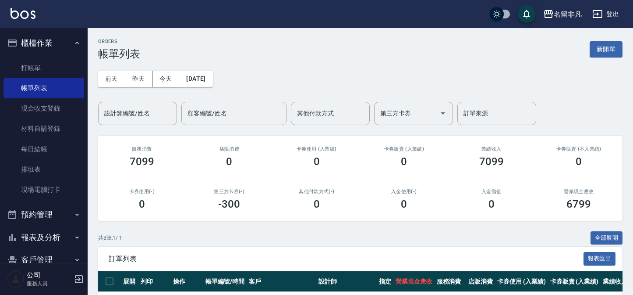  Describe the element at coordinates (44, 237) in the screenshot. I see `button: 報表及分析` at that location.